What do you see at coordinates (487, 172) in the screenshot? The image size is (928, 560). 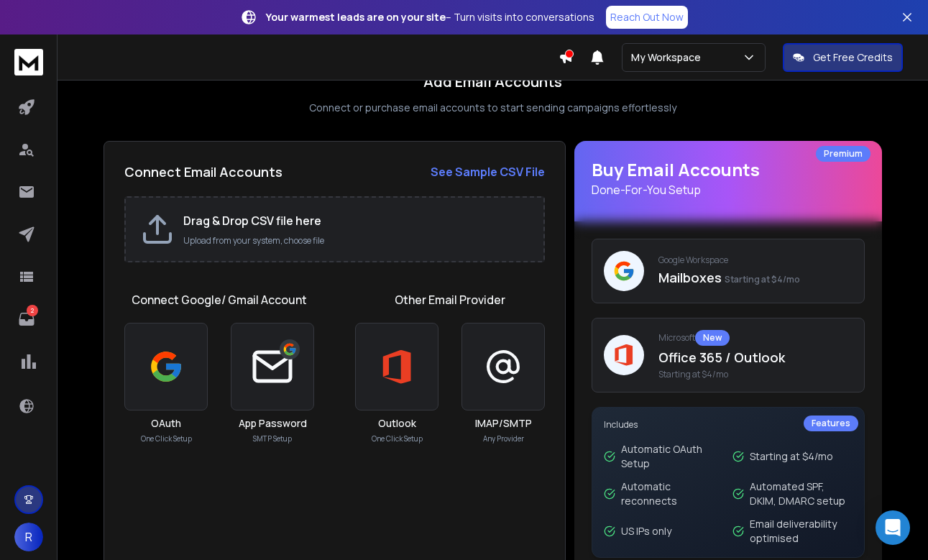 I see `strong: See Sample CSV File` at bounding box center [487, 172].